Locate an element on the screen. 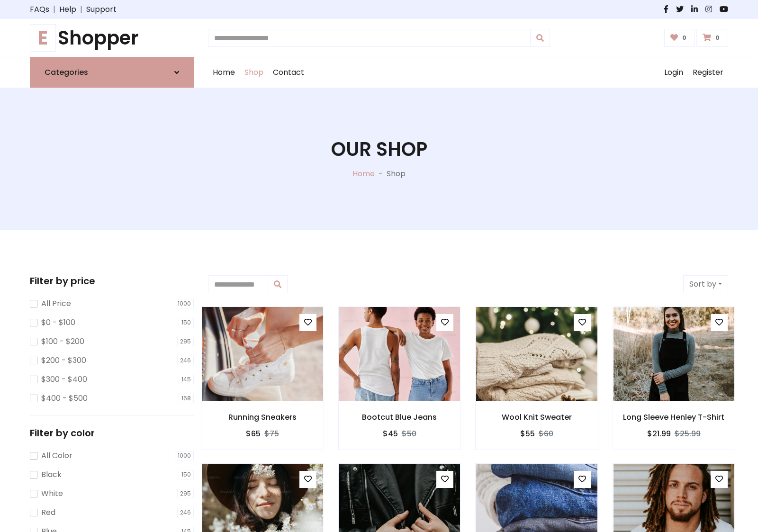  label: $0 - $100 is located at coordinates (58, 323).